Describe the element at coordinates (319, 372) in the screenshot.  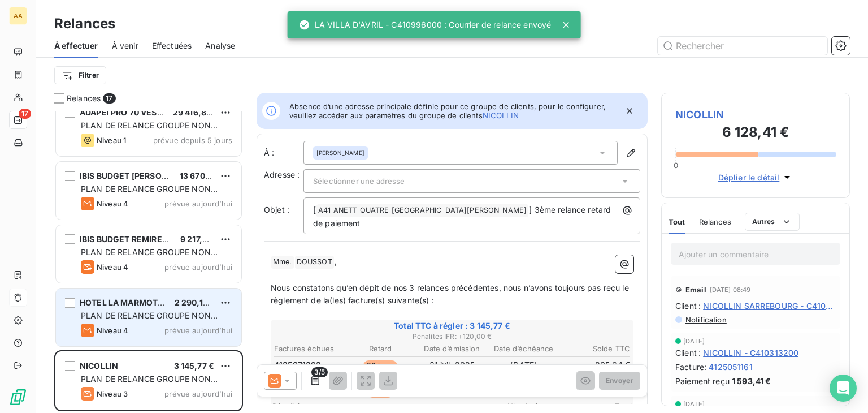
I see `span: 3/5` at that location.